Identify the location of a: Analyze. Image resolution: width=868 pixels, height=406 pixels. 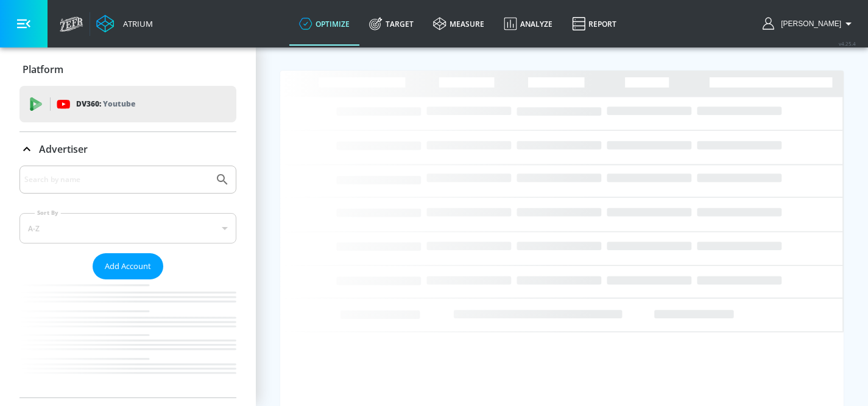
(528, 24).